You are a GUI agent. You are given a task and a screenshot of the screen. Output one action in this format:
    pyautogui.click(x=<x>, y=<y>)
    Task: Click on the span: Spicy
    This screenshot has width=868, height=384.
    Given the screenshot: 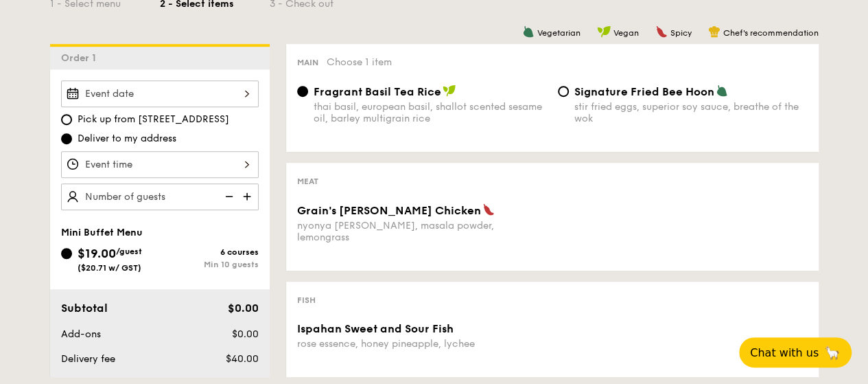 What is the action you would take?
    pyautogui.click(x=681, y=33)
    